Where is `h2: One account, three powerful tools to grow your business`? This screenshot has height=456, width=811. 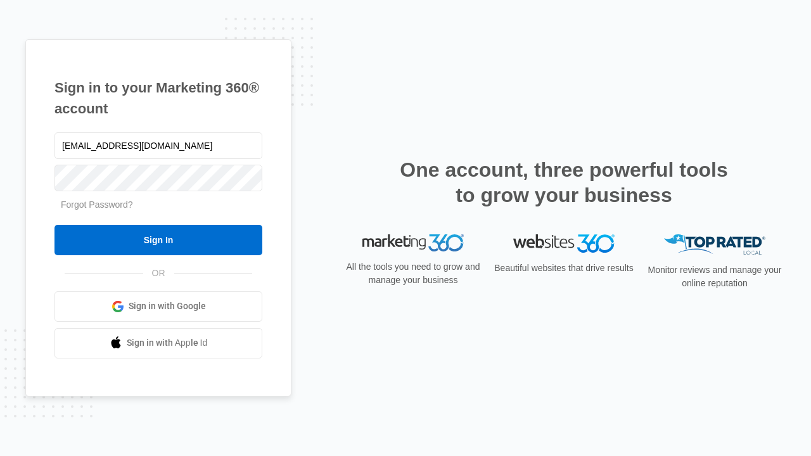 h2: One account, three powerful tools to grow your business is located at coordinates (564, 182).